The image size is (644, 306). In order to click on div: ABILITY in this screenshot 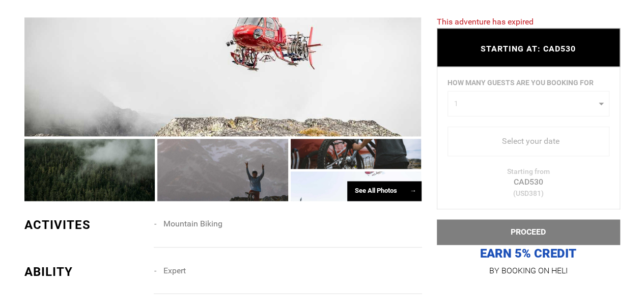, I will do `click(85, 272)`.